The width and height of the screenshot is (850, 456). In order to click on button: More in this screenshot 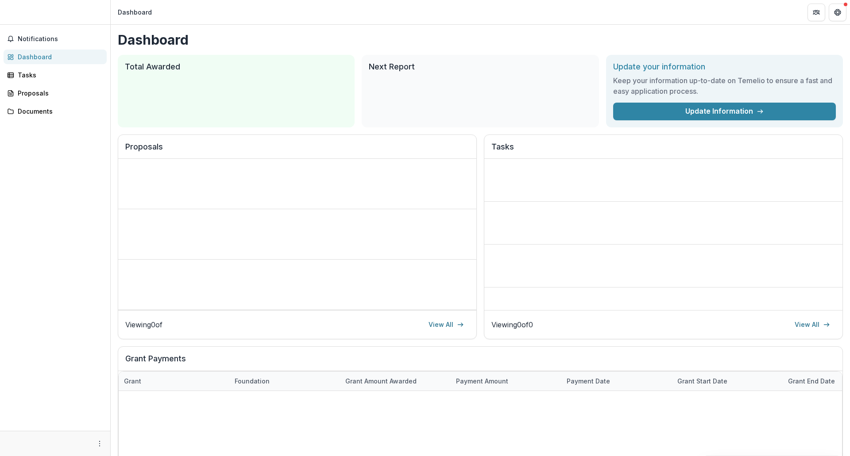, I will do `click(100, 444)`.